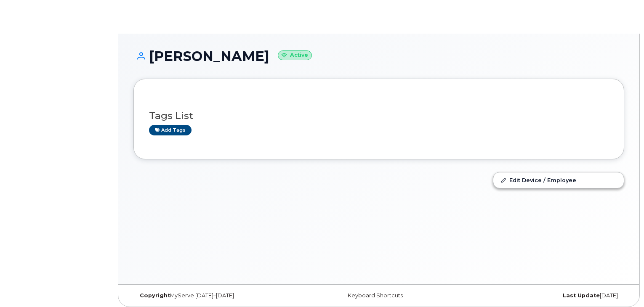 The height and width of the screenshot is (307, 644). What do you see at coordinates (375, 295) in the screenshot?
I see `a: Keyboard Shortcuts` at bounding box center [375, 295].